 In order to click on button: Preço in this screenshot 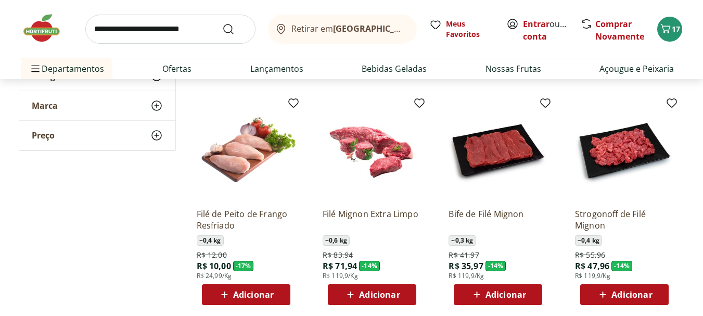, I will do `click(97, 135)`.